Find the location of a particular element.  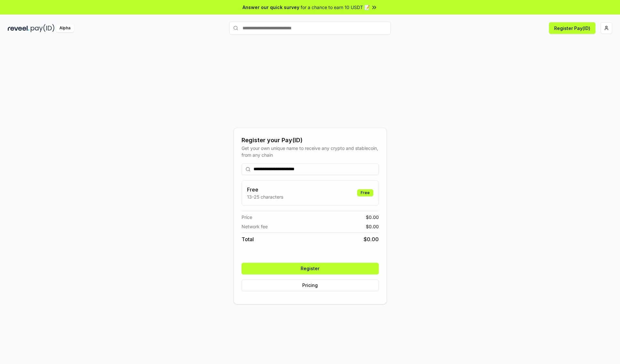

span: Answer our quick survey is located at coordinates (271, 7).